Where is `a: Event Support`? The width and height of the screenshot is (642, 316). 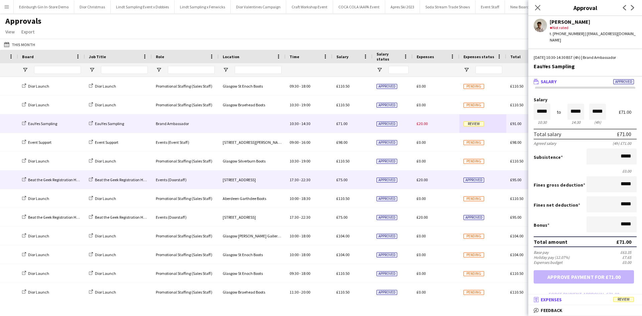 a: Event Support is located at coordinates (37, 142).